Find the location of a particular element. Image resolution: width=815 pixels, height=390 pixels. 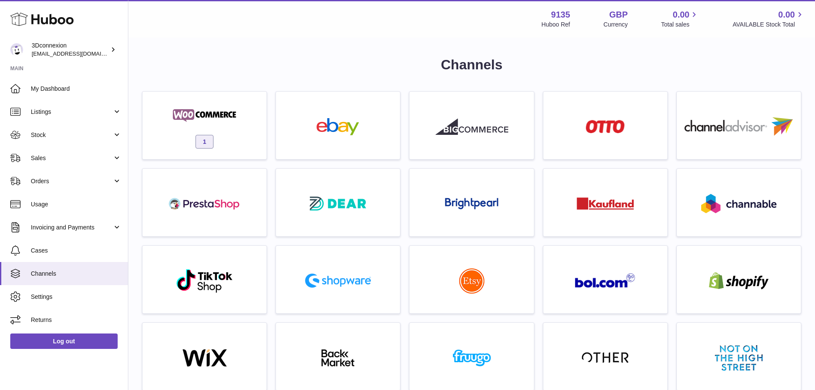

strong: GBP is located at coordinates (618, 15).